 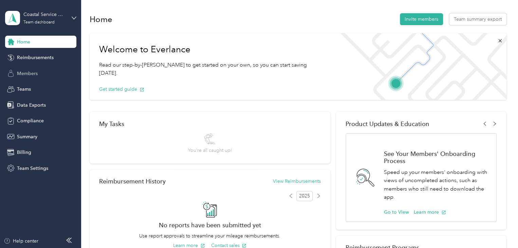 What do you see at coordinates (210, 124) in the screenshot?
I see `div: My Tasks` at bounding box center [210, 124].